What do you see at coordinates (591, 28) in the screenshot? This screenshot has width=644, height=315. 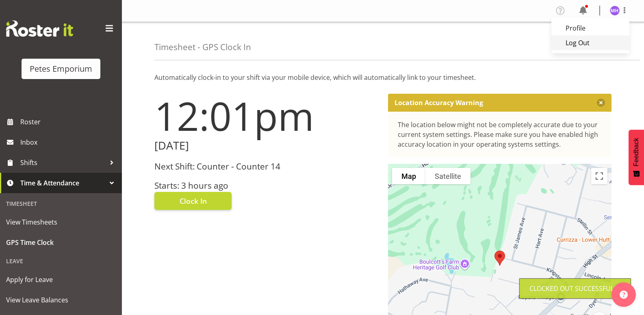 I see `a: Profile` at bounding box center [591, 28].